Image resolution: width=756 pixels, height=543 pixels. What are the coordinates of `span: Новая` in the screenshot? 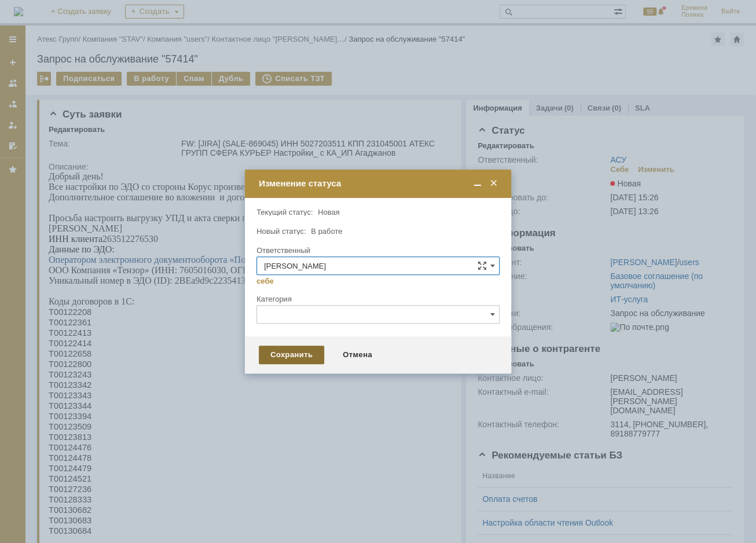 It's located at (329, 212).